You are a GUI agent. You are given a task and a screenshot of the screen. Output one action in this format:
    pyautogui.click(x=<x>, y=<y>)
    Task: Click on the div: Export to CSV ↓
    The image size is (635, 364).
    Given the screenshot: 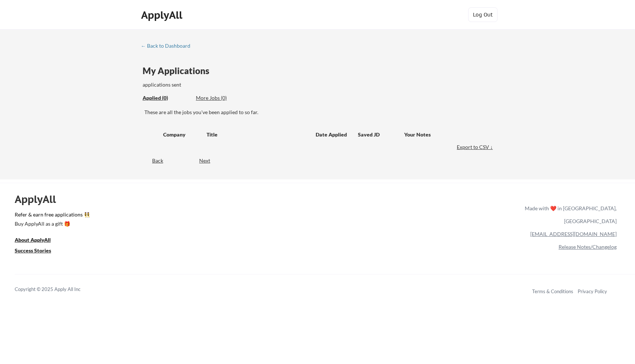 What is the action you would take?
    pyautogui.click(x=476, y=147)
    